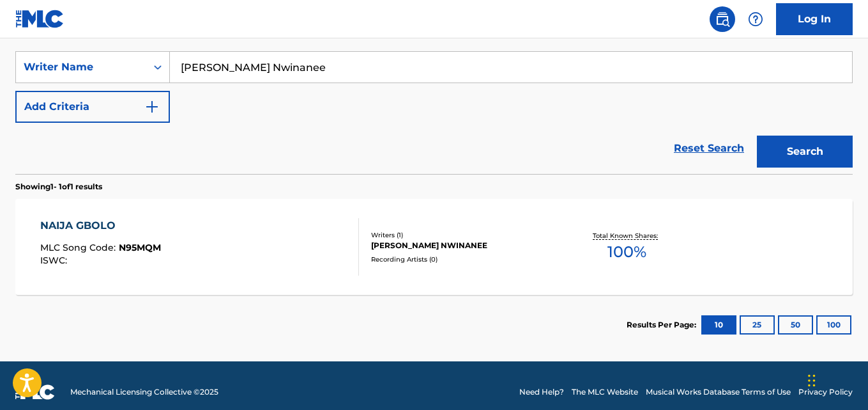  I want to click on button: Search, so click(805, 152).